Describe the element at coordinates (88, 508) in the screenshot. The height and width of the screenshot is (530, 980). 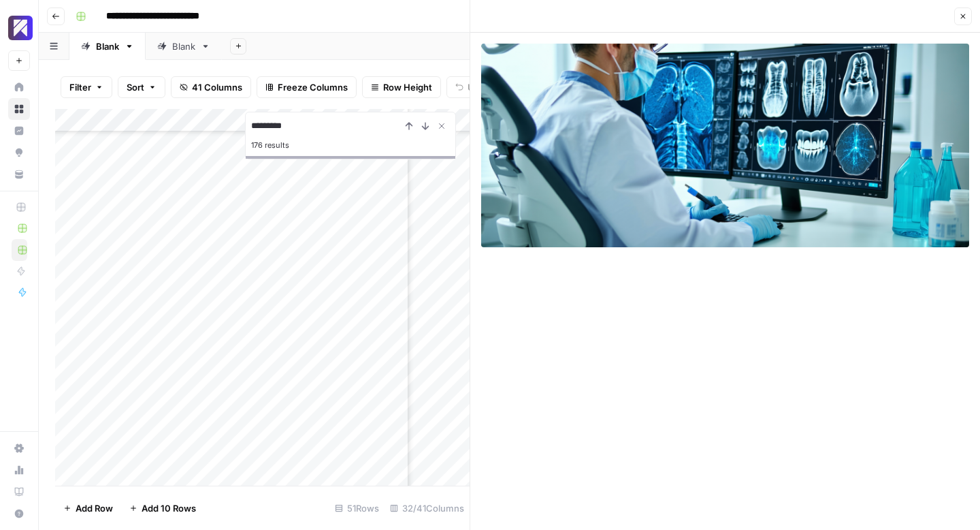
I see `button: Add Row` at that location.